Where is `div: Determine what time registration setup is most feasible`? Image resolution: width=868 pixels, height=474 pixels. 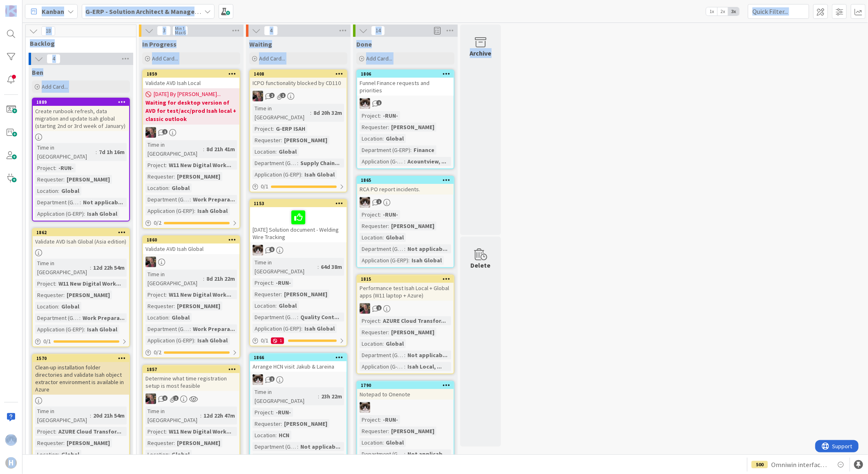 div: Determine what time registration setup is most feasible is located at coordinates (191, 382).